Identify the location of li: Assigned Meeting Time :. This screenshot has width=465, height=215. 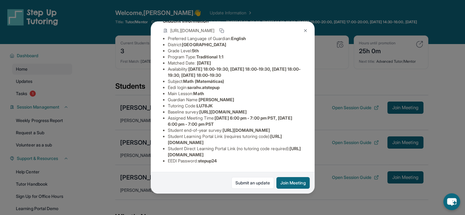
(235, 121).